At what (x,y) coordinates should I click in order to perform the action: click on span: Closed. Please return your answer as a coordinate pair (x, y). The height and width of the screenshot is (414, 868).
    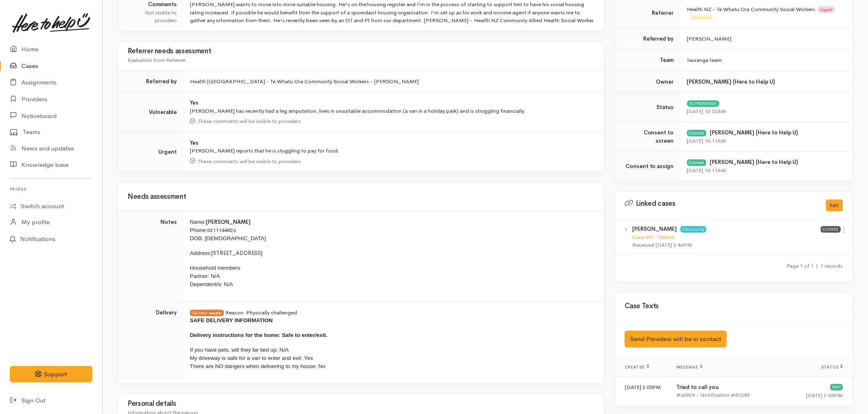
    Looking at the image, I should click on (830, 230).